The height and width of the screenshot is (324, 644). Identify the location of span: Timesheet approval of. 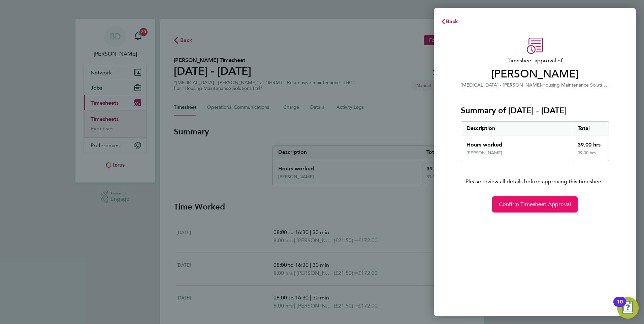
(534, 60).